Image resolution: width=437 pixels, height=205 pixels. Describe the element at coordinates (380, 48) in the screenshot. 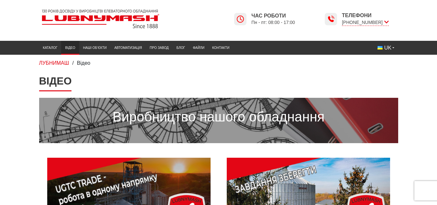

I see `img: Українська` at that location.